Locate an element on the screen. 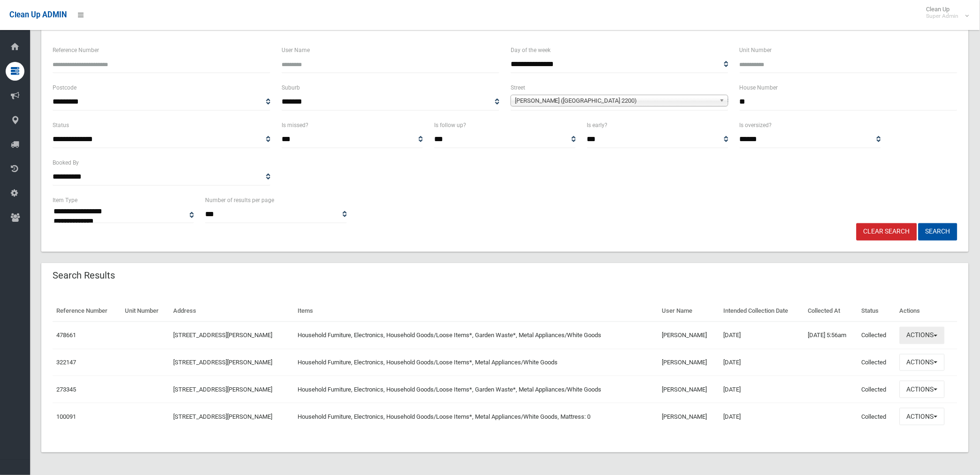 The height and width of the screenshot is (475, 980). th: Unit Number is located at coordinates (145, 311).